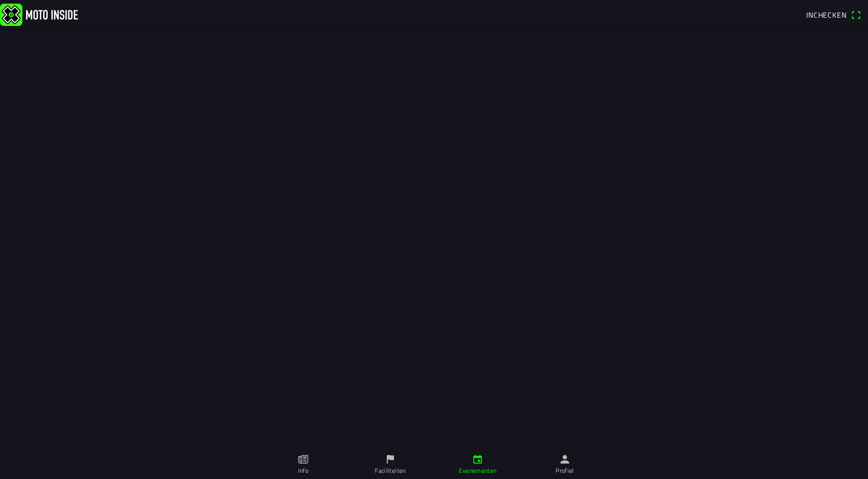 The image size is (868, 479). Describe the element at coordinates (564, 471) in the screenshot. I see `ion-label: Profiel` at that location.